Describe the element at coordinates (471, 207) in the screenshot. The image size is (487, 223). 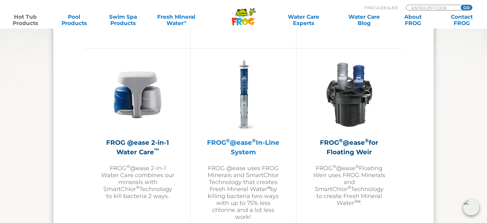
I see `img: openIcon` at that location.